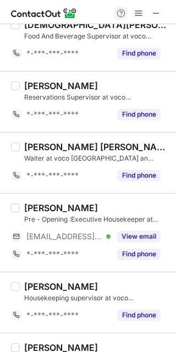 The height and width of the screenshot is (352, 176). Describe the element at coordinates (44, 13) in the screenshot. I see `img: ContactOut v5.3.10` at that location.